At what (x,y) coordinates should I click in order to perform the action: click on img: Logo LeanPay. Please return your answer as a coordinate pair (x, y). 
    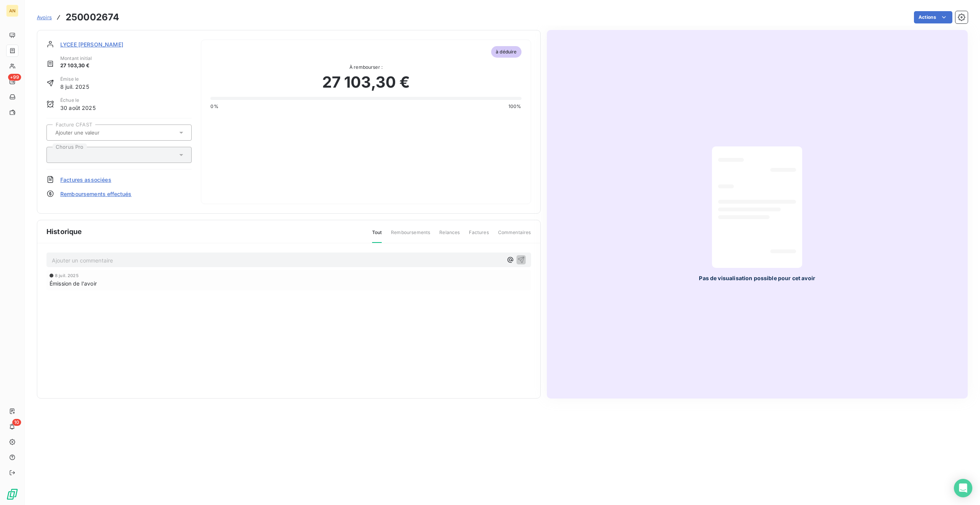
    Looking at the image, I should click on (12, 494).